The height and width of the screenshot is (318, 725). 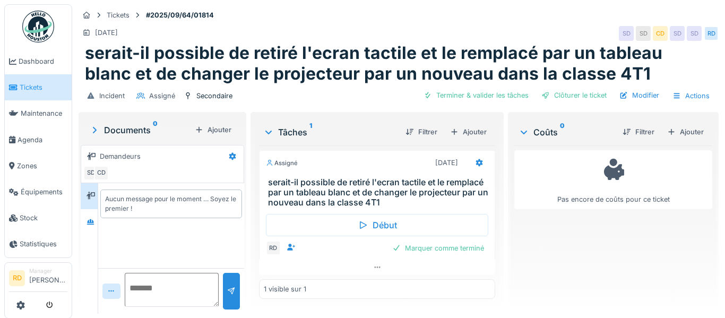 What do you see at coordinates (44, 192) in the screenshot?
I see `span: Équipements` at bounding box center [44, 192].